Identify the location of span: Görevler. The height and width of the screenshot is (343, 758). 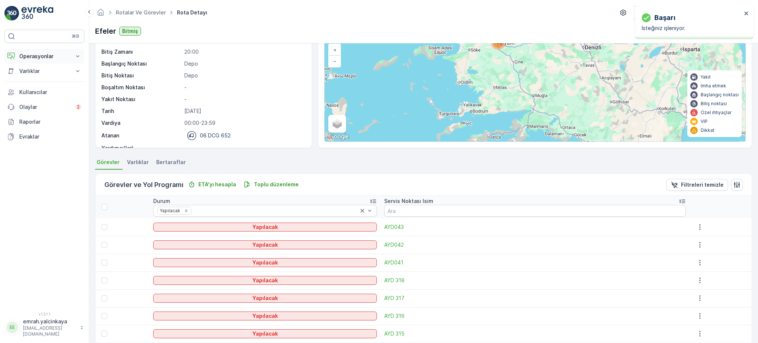
(108, 162).